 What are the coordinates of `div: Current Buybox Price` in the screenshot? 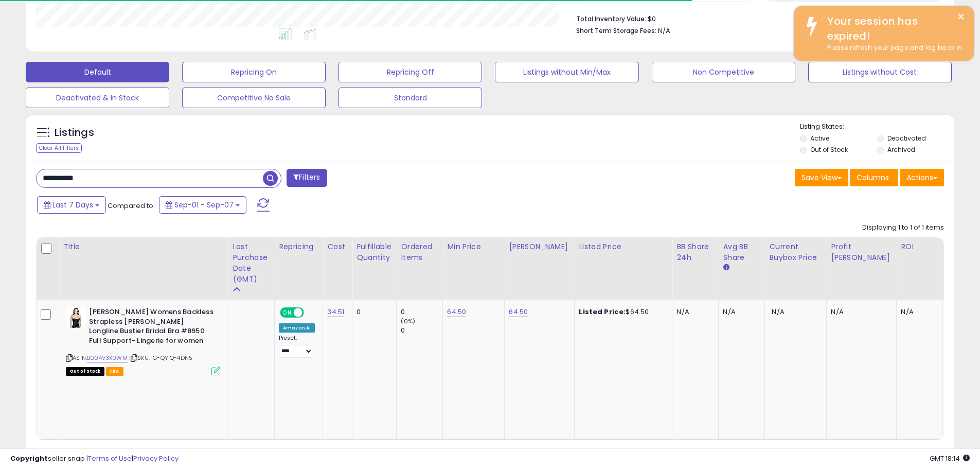 It's located at (795, 252).